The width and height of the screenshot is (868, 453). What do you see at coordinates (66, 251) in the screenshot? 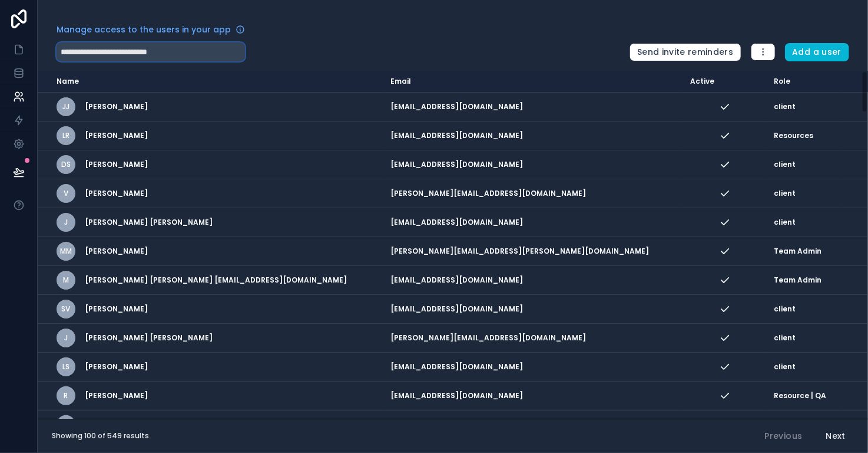
I see `span: MM` at bounding box center [66, 251].